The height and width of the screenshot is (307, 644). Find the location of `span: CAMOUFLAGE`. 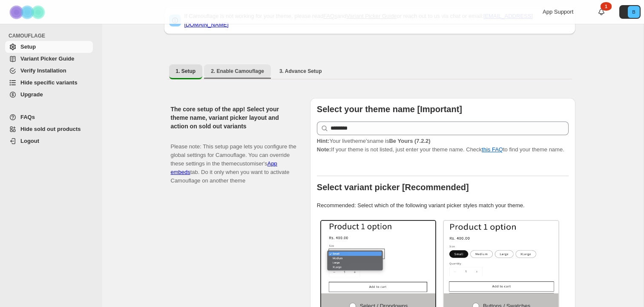

span: CAMOUFLAGE is located at coordinates (52, 36).